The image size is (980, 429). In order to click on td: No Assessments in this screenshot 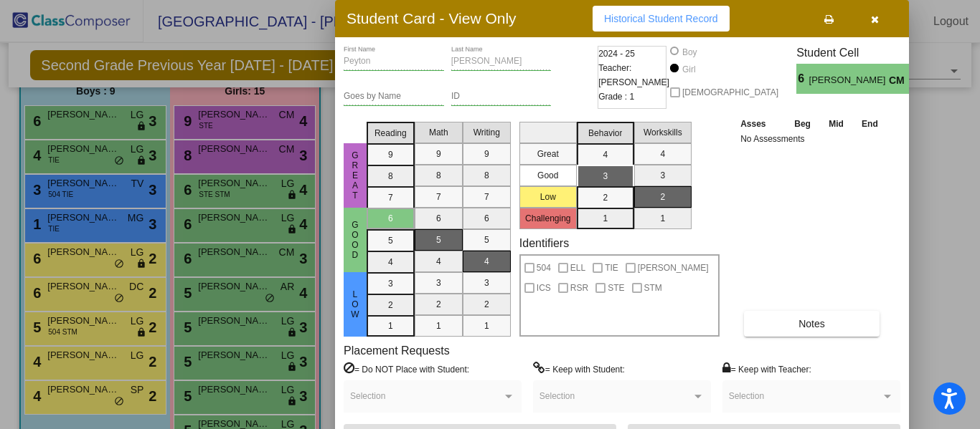, I will do `click(812, 139)`.